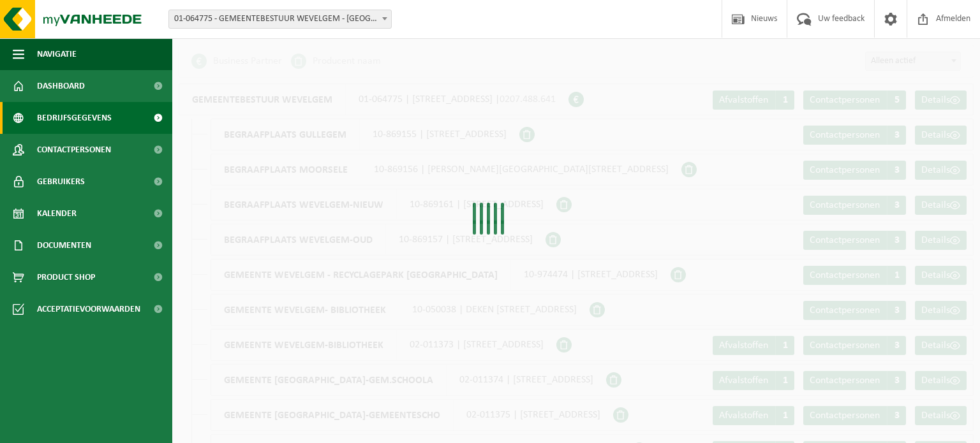 The image size is (980, 443). I want to click on span: 01-064775 - GEMEENTEBESTUUR WEVELGEM - WEVELGEM, so click(280, 19).